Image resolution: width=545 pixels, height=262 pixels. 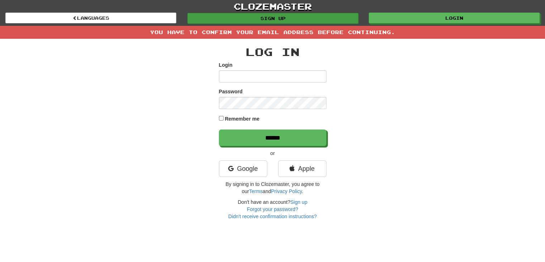 What do you see at coordinates (273, 209) in the screenshot?
I see `div: Don't have an account?` at bounding box center [273, 209].